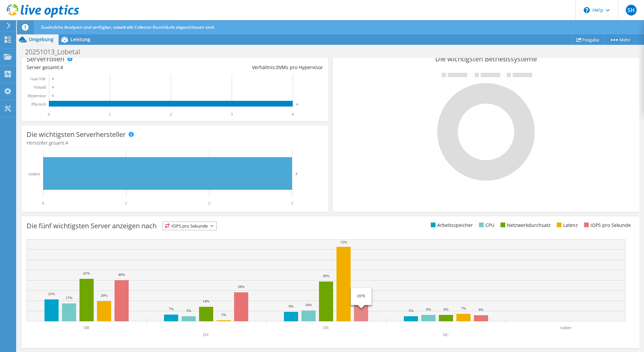 This screenshot has width=644, height=352. Describe the element at coordinates (291, 306) in the screenshot. I see `text: 9%` at that location.